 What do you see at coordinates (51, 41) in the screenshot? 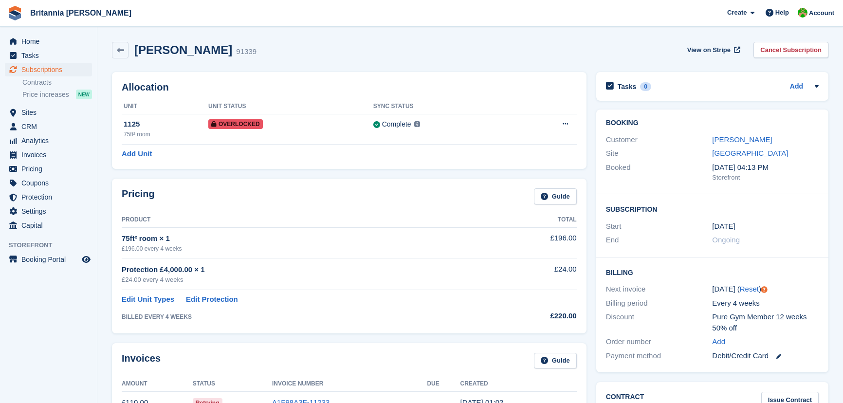
I see `span: Home` at bounding box center [51, 41].